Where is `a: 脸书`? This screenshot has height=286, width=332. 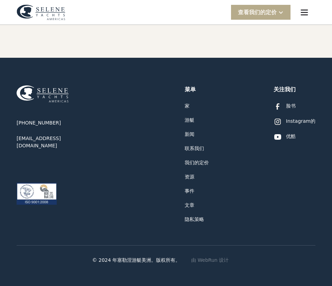 a: 脸书 is located at coordinates (285, 107).